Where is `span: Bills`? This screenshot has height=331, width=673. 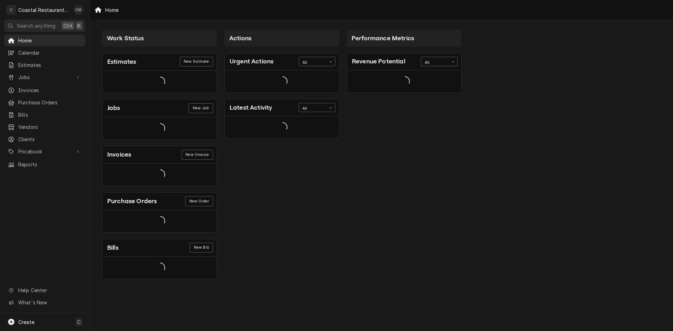 span: Bills is located at coordinates (50, 115).